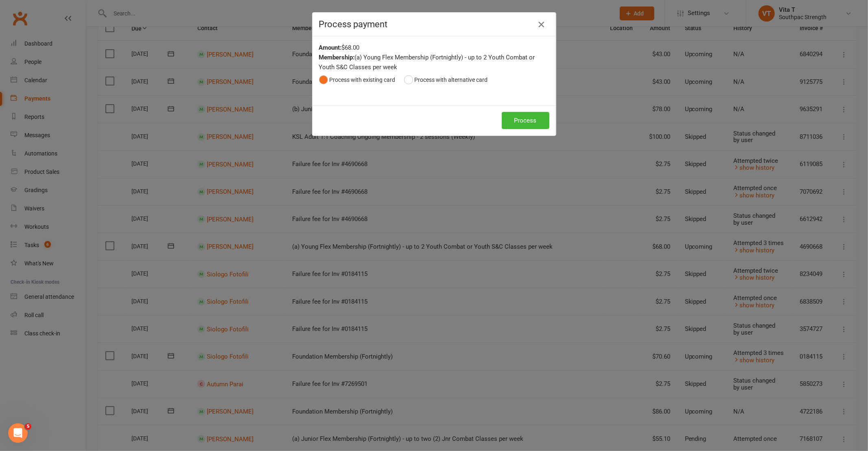  What do you see at coordinates (525, 121) in the screenshot?
I see `button: Process` at bounding box center [525, 121].